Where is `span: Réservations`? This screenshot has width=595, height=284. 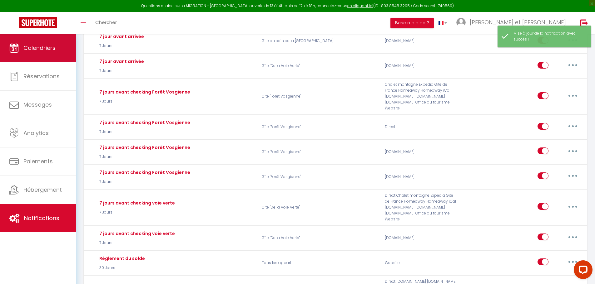
span: Réservations is located at coordinates (42, 76).